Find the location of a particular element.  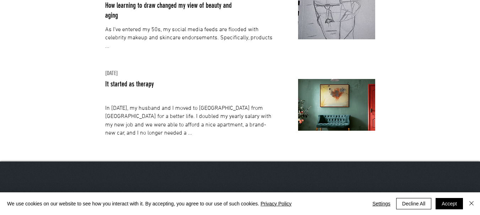

a: Privacy Policy is located at coordinates (275, 204).